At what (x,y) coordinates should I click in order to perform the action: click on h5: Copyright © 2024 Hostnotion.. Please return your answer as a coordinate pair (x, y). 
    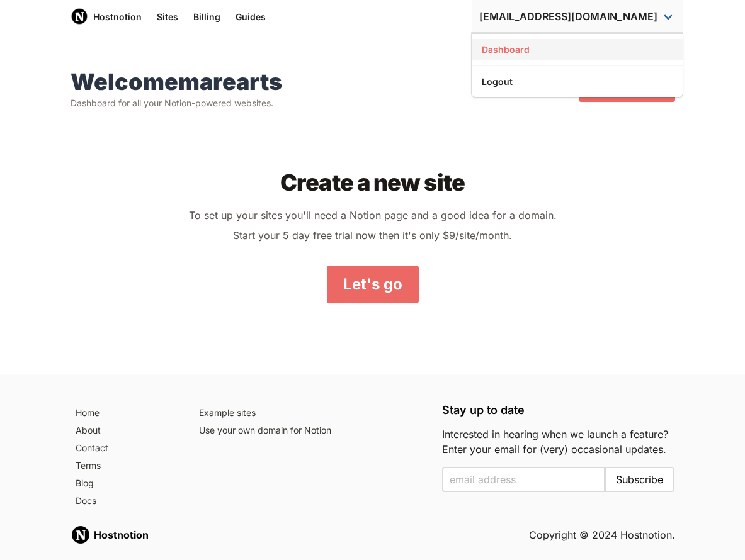
    Looking at the image, I should click on (602, 535).